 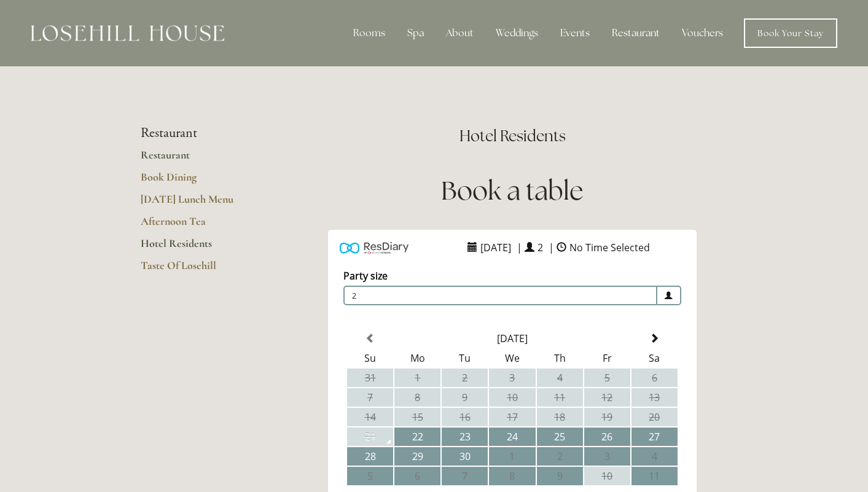 What do you see at coordinates (199, 159) in the screenshot?
I see `a: Restaurant` at bounding box center [199, 159].